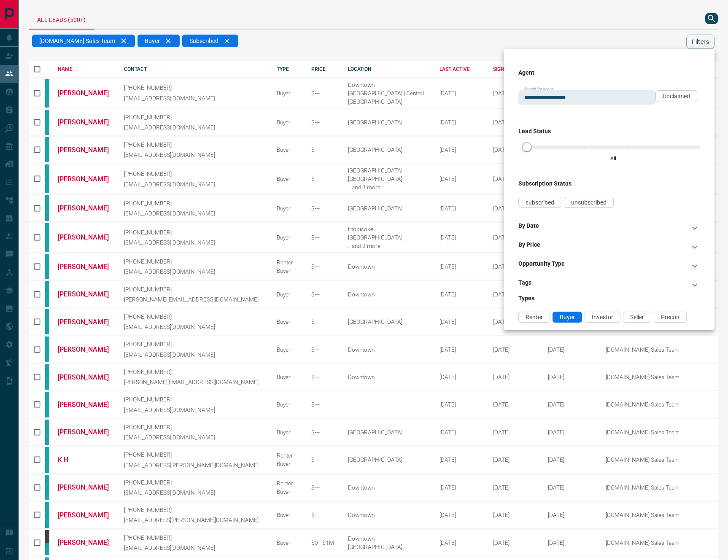 This screenshot has height=560, width=728. What do you see at coordinates (609, 298) in the screenshot?
I see `h3: Types` at bounding box center [609, 298].